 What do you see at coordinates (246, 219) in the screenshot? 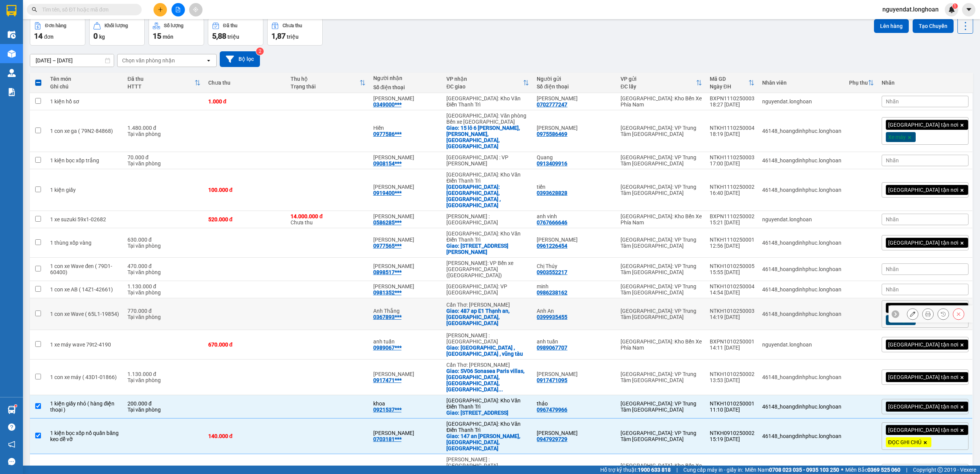
I see `div: 520.000 đ` at bounding box center [246, 219].